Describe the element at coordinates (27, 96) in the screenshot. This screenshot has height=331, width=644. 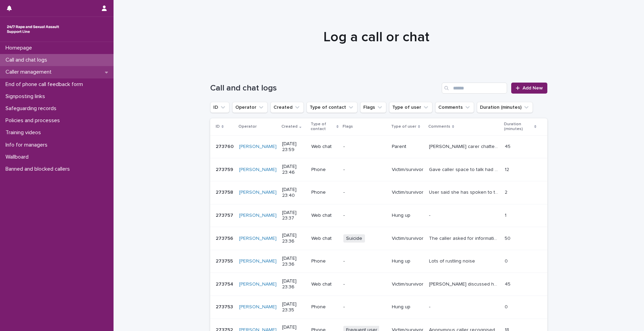
I see `p: Signposting links` at that location.